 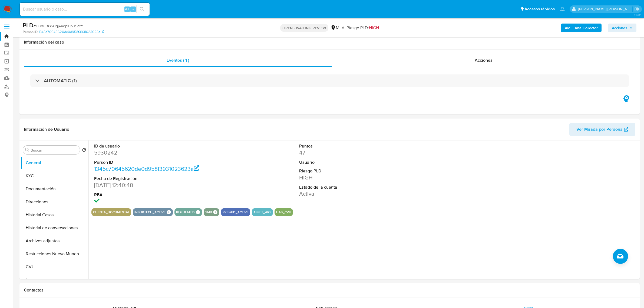 I want to click on button: Buscar, so click(x=27, y=150).